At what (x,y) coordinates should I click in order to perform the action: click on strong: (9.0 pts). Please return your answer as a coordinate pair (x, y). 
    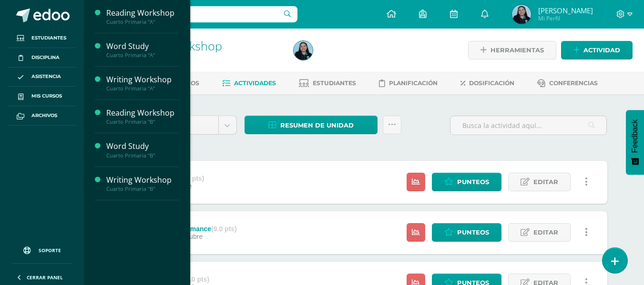
    Looking at the image, I should click on (224, 229).